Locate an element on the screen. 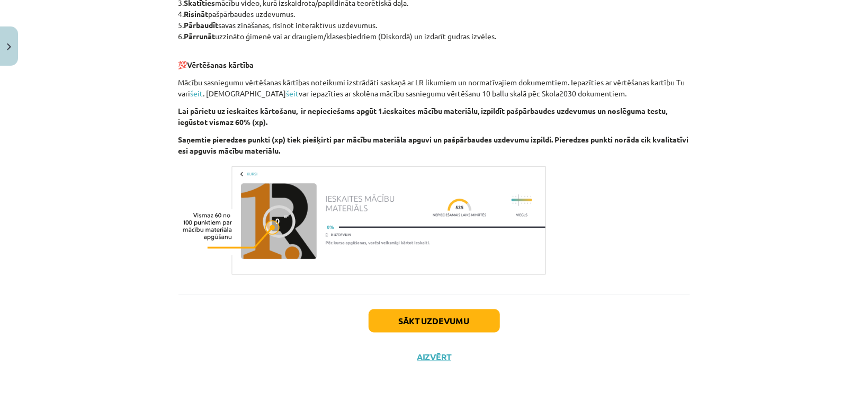  b: Pārbaudīt is located at coordinates (201, 25).